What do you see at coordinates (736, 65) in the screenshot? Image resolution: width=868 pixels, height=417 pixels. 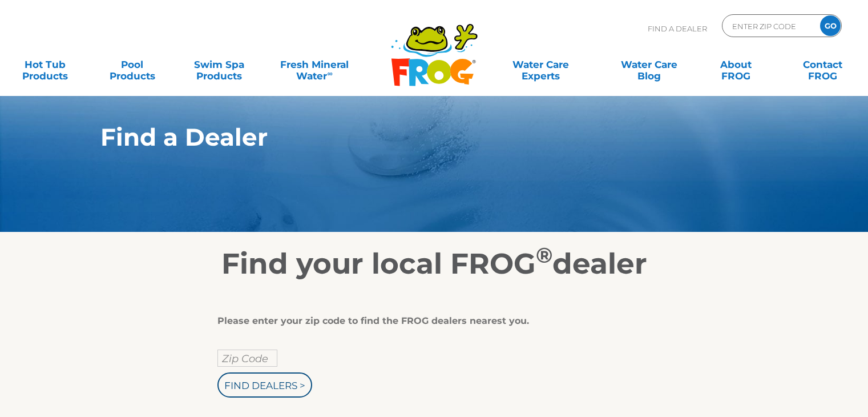 I see `a: AboutFROG` at bounding box center [736, 65].